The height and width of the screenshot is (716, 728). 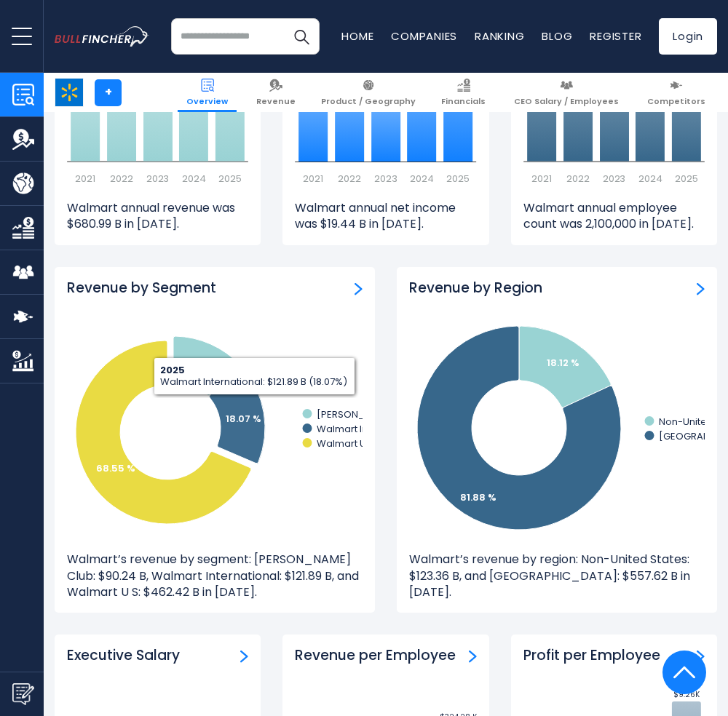 I want to click on button: Search, so click(x=302, y=37).